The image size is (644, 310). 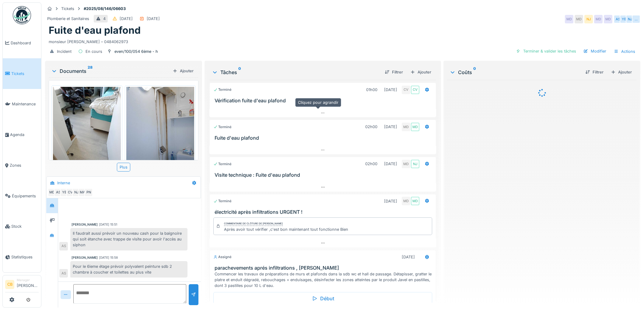 What do you see at coordinates (87, 132) in the screenshot?
I see `img: jbf4bzptotz90eyhovrz054zxho9` at bounding box center [87, 132].